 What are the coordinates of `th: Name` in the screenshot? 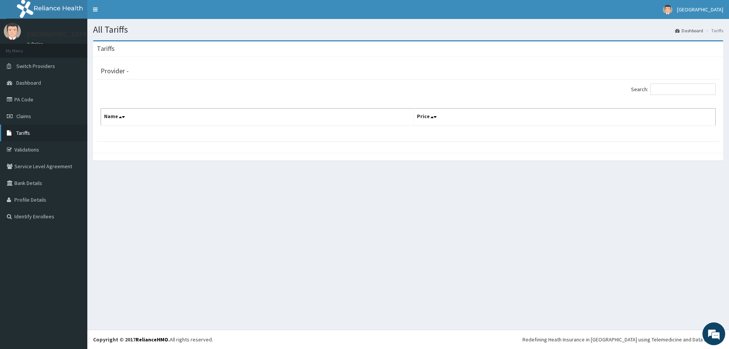 It's located at (257, 117).